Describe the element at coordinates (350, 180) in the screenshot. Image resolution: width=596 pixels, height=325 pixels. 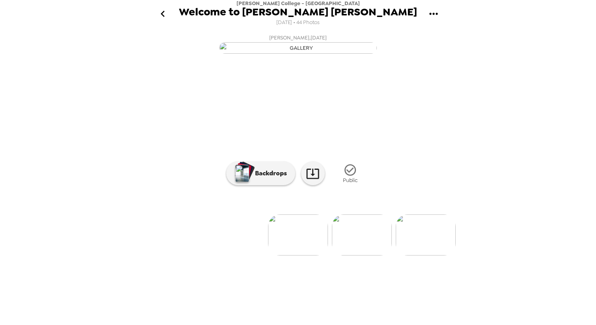
I see `span: Public` at that location.